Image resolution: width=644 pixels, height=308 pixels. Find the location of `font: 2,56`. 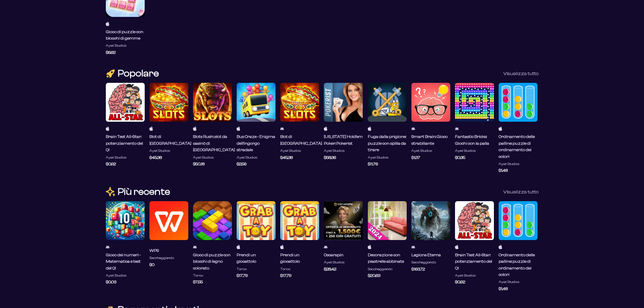

font: 2,56 is located at coordinates (243, 164).